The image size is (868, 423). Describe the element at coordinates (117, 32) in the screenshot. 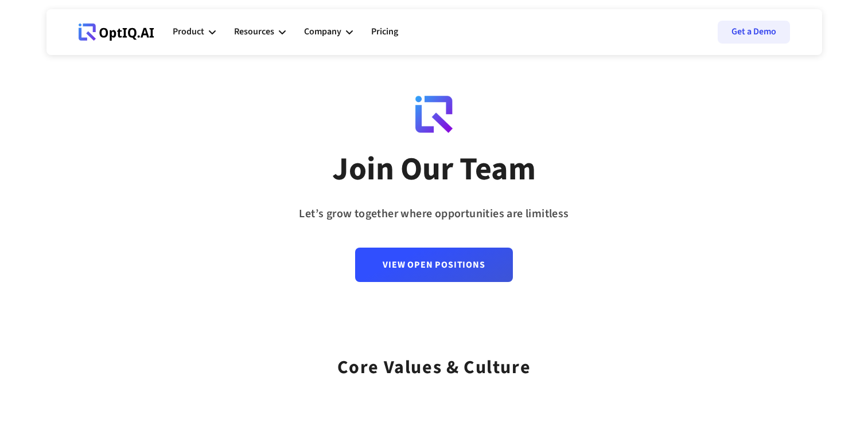

I see `a: Webflow Homepage` at that location.